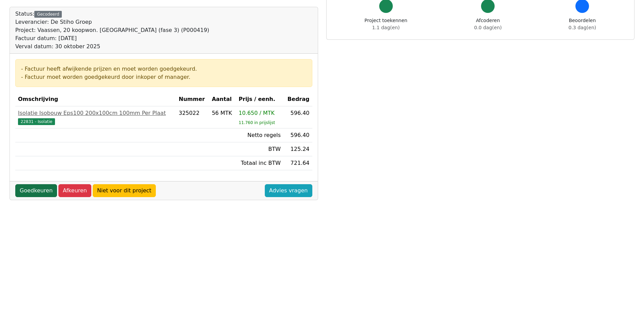 This screenshot has width=644, height=314. I want to click on th: Prijs / eenh., so click(260, 99).